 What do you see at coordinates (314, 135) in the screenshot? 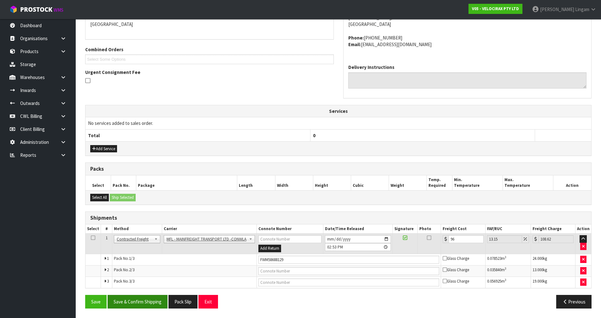
I see `span: 0` at bounding box center [314, 135].